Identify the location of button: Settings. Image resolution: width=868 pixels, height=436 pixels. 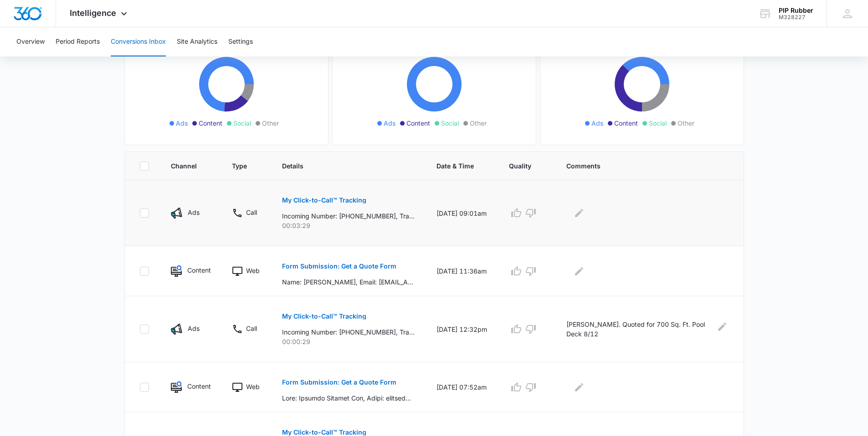
(241, 42).